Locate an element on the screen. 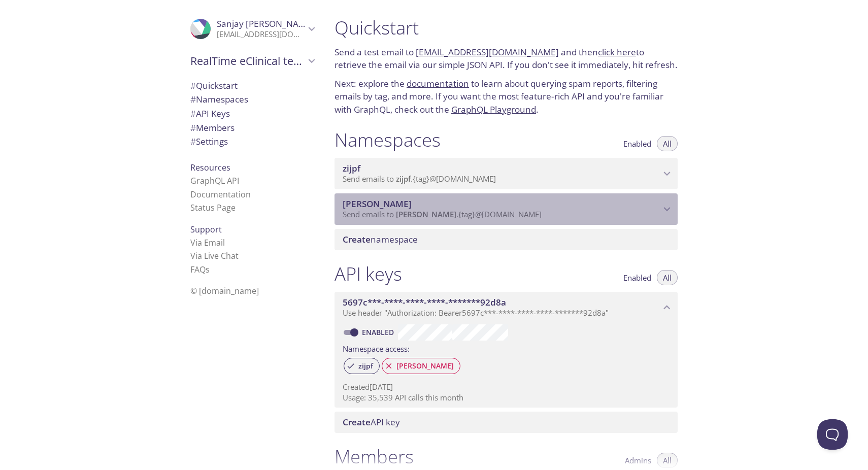  div: Members is located at coordinates (252, 128).